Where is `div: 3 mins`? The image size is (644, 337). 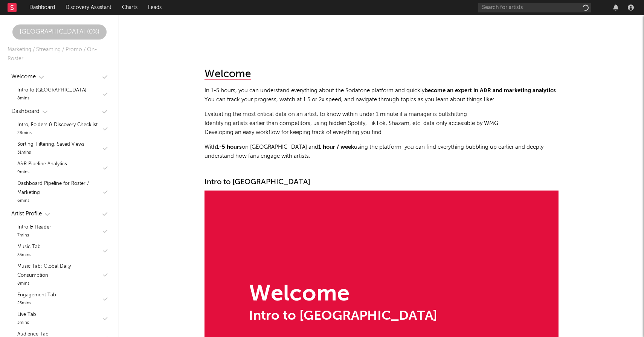
div: 3 mins is located at coordinates (27, 323).